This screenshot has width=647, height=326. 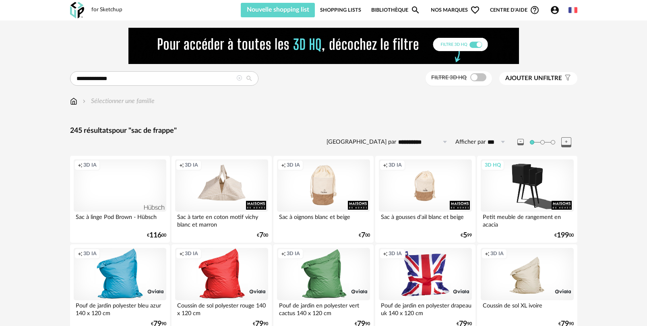 I want to click on a: BibliothèqueMagnify icon, so click(x=396, y=10).